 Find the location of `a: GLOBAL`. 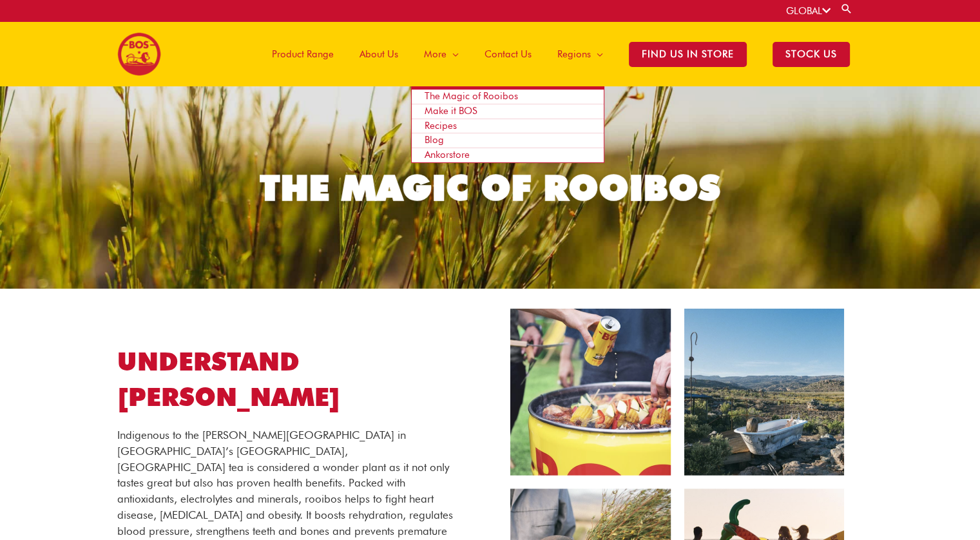

a: GLOBAL is located at coordinates (808, 11).